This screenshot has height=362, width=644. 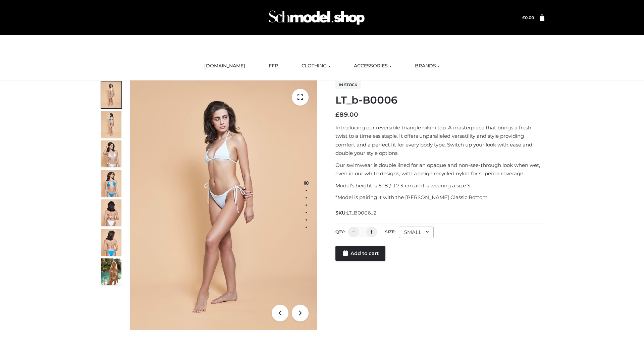 I want to click on h1: LT_b-B0006, so click(x=439, y=100).